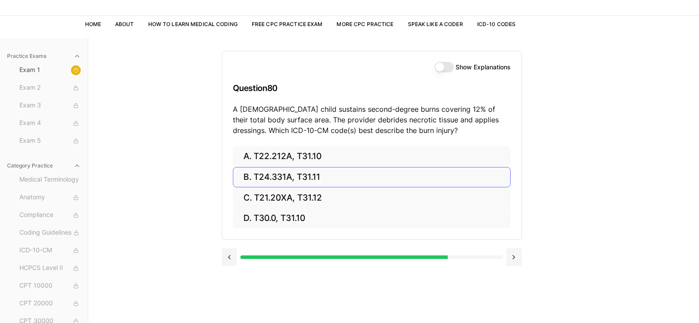 This screenshot has height=323, width=699. Describe the element at coordinates (50, 141) in the screenshot. I see `button: Exam 5` at that location.